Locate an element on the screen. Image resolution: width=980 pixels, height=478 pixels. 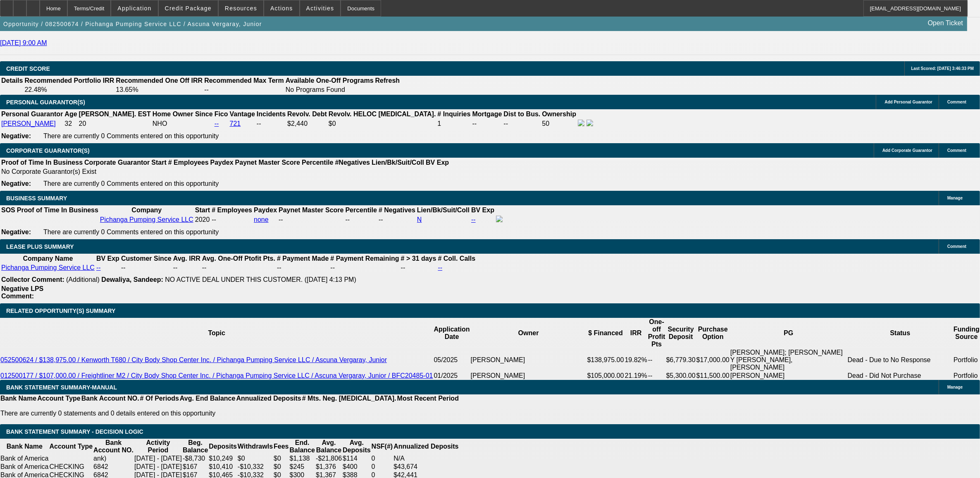
b: Home Owner Since is located at coordinates (183, 113).